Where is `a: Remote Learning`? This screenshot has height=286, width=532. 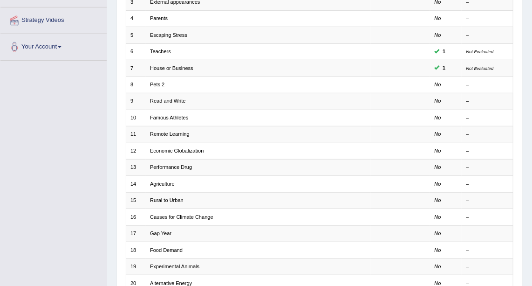
a: Remote Learning is located at coordinates (170, 134).